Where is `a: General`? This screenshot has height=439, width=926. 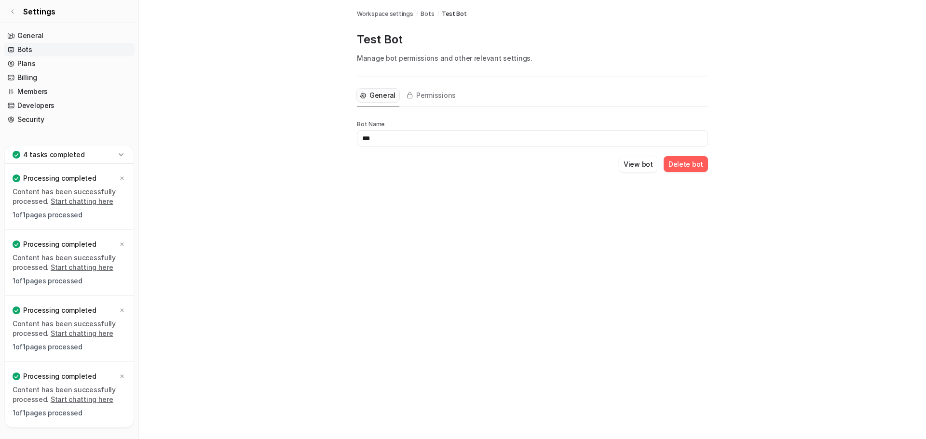
a: General is located at coordinates (69, 36).